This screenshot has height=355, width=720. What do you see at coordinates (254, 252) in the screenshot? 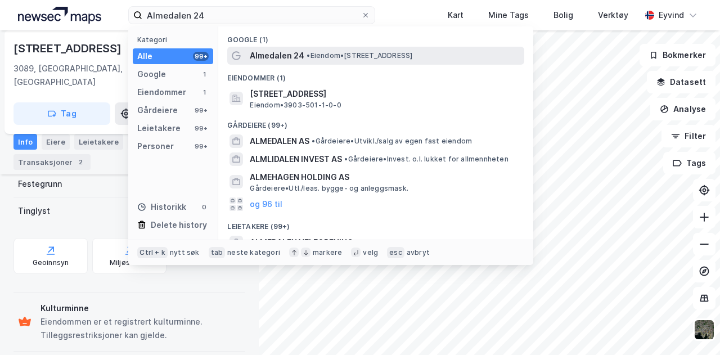
I see `div: neste kategori` at bounding box center [254, 252].